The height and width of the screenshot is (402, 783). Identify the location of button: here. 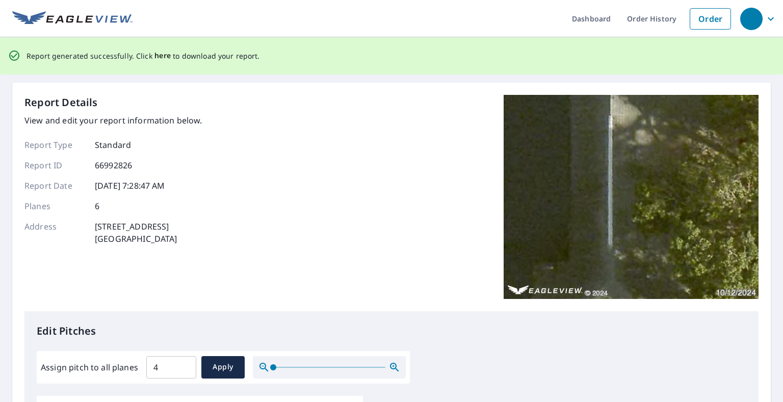
(163, 56).